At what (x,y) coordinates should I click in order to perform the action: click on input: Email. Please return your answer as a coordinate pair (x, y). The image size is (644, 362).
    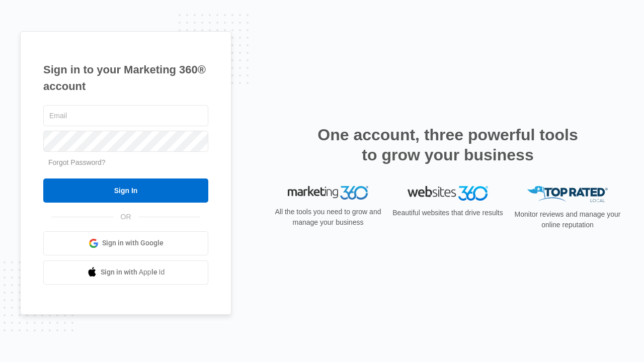
    Looking at the image, I should click on (125, 116).